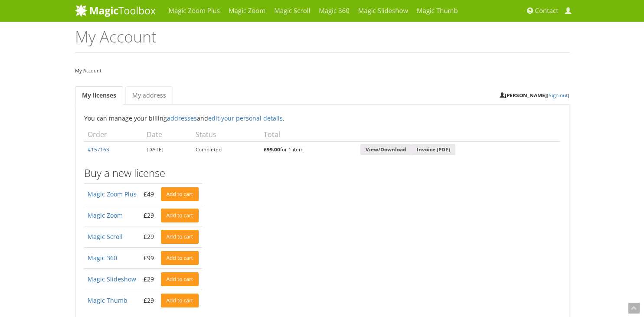 This screenshot has width=644, height=317. What do you see at coordinates (154, 134) in the screenshot?
I see `span: Date` at bounding box center [154, 134].